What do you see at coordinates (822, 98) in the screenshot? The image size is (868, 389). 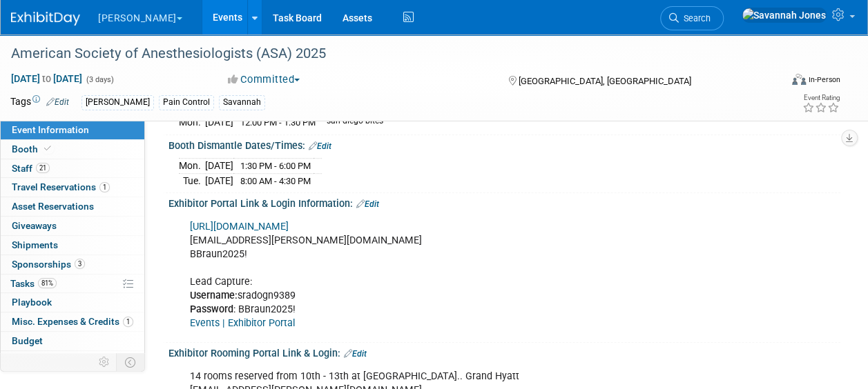 I see `div: Event Rating` at bounding box center [822, 98].